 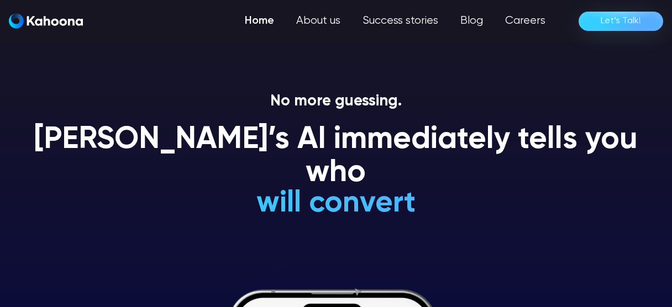 What do you see at coordinates (46, 21) in the screenshot?
I see `a: home` at bounding box center [46, 21].